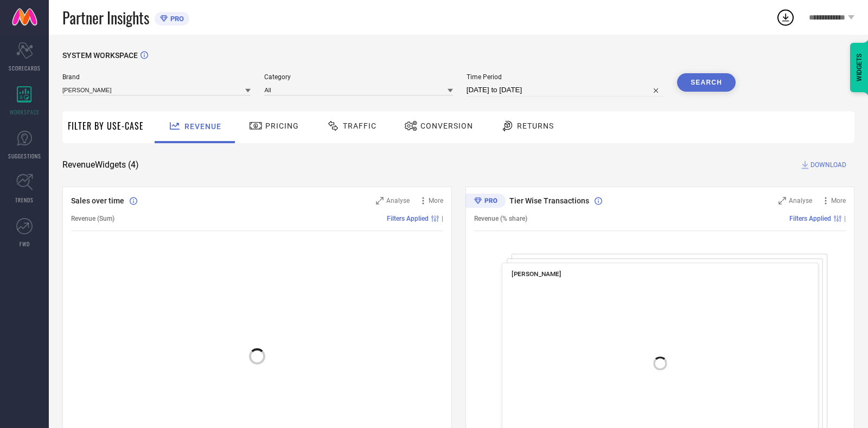  I want to click on span: PRO, so click(176, 19).